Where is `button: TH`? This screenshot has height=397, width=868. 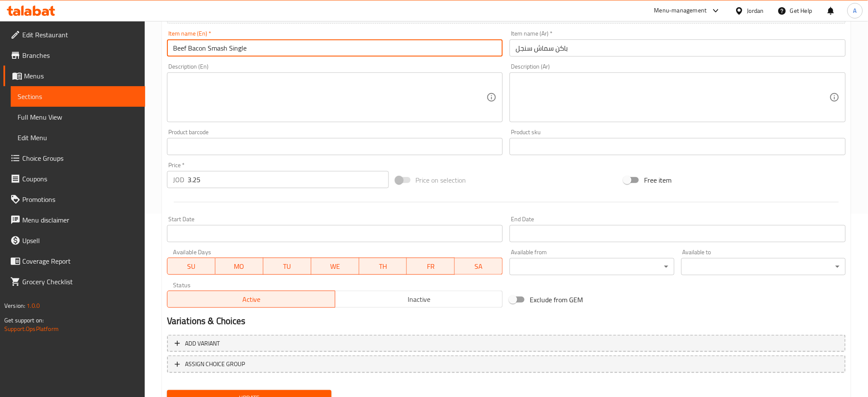
button: TH is located at coordinates (383, 266).